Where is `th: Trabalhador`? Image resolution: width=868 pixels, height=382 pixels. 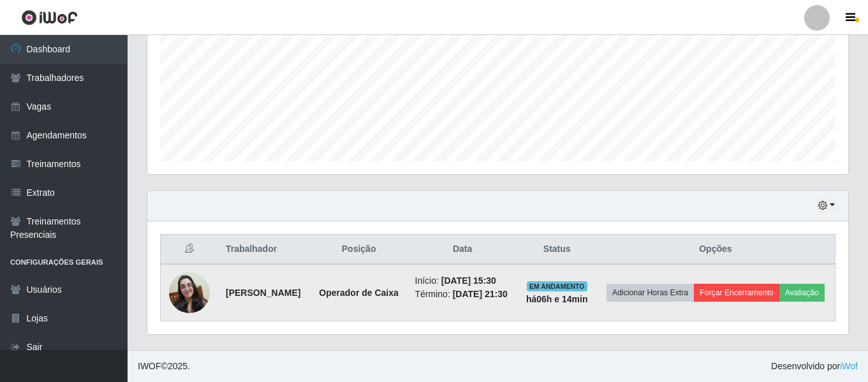
th: Trabalhador is located at coordinates (264, 249).